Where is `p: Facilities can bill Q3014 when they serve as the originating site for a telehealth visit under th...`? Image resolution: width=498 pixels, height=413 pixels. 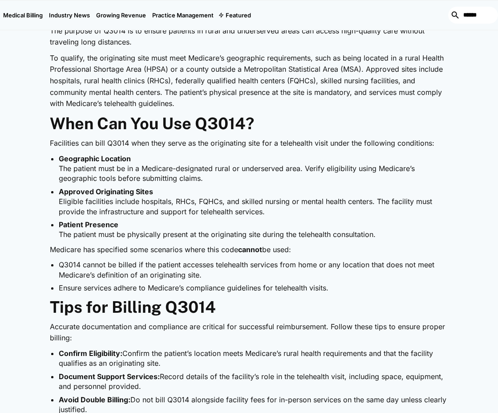 p: Facilities can bill Q3014 when they serve as the originating site for a telehealth visit under th... is located at coordinates (249, 143).